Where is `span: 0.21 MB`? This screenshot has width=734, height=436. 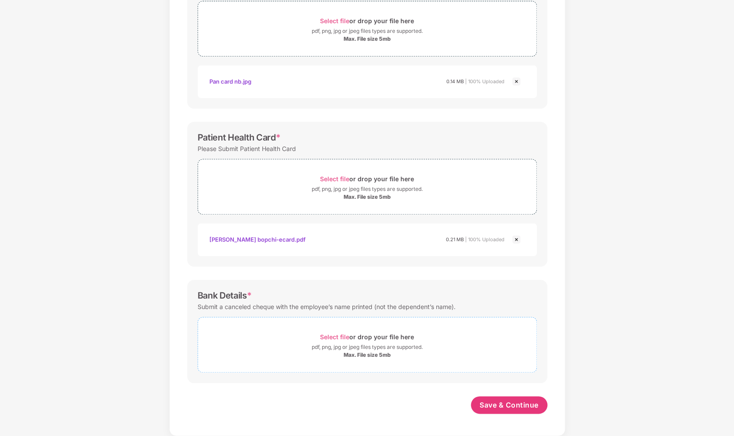
span: 0.21 MB is located at coordinates (455, 239).